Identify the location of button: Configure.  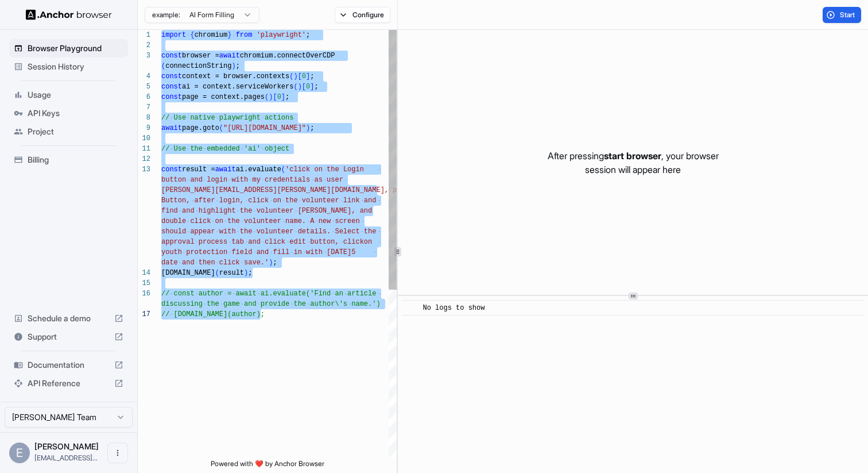
(362, 15).